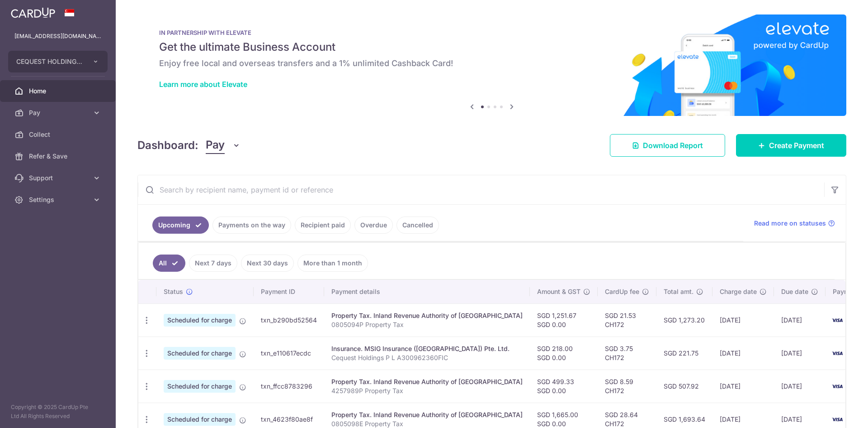 The image size is (868, 428). What do you see at coordinates (213, 263) in the screenshot?
I see `a: Next 7 days` at bounding box center [213, 263].